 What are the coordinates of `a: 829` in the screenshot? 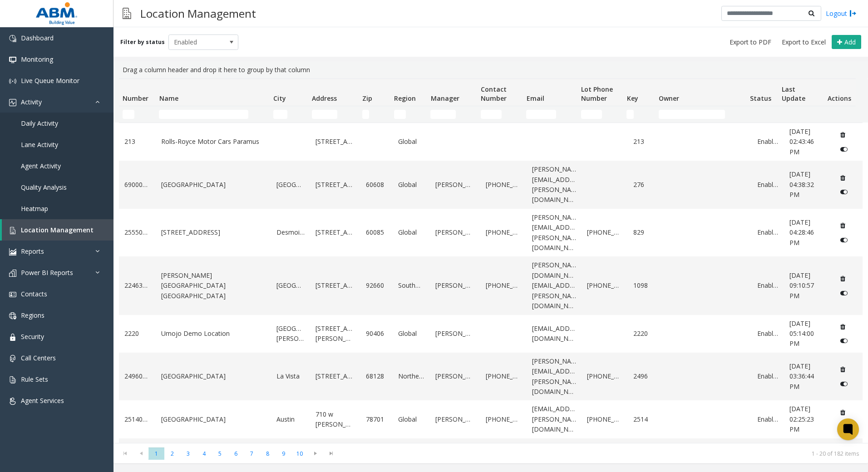 It's located at (644, 232).